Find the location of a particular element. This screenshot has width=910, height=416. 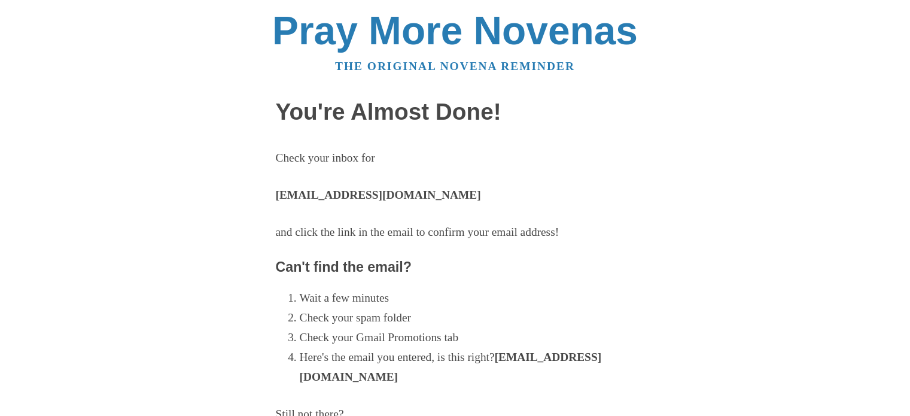

a: The original novena reminder is located at coordinates (455, 66).